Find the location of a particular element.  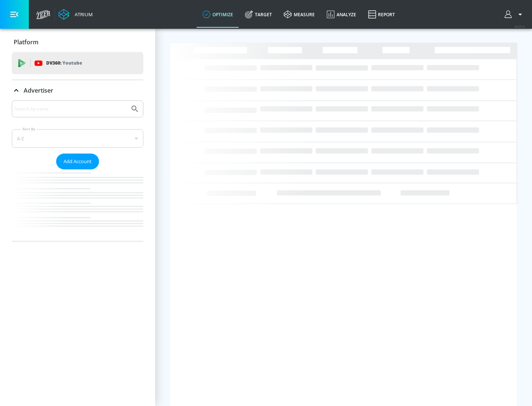

a: Report is located at coordinates (381, 15).